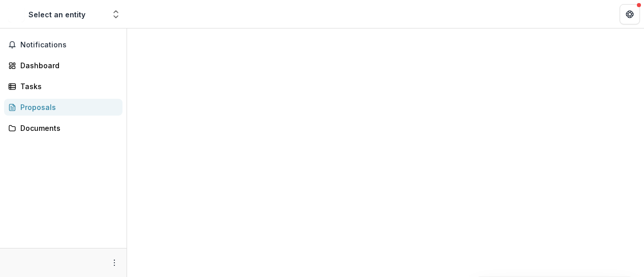 The image size is (644, 277). Describe the element at coordinates (115, 14) in the screenshot. I see `button: Open entity switcher` at that location.